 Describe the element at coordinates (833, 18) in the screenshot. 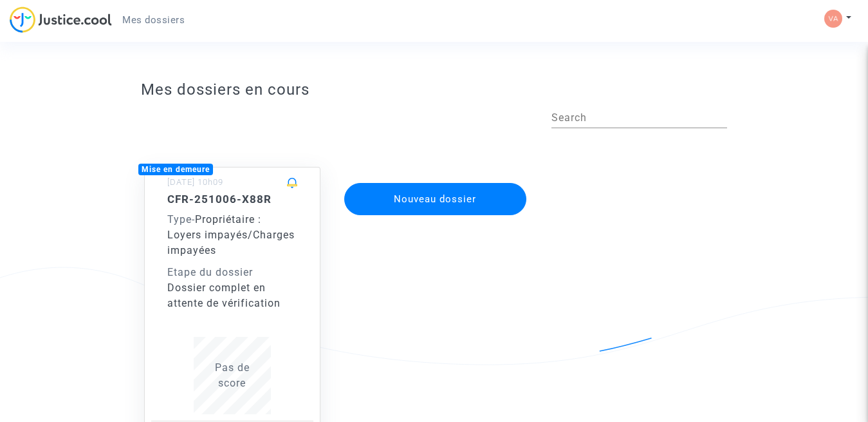

I see `img: cc56e313e457542d59cd851ca94844fd` at that location.